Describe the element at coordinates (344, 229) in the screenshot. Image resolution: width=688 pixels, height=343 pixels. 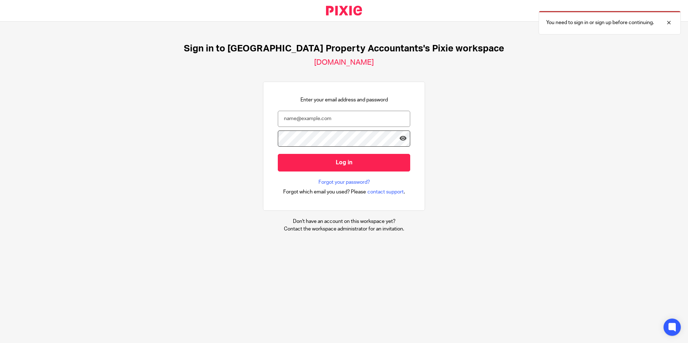
I see `p: Contact the workspace administrator for an invitation.` at that location.